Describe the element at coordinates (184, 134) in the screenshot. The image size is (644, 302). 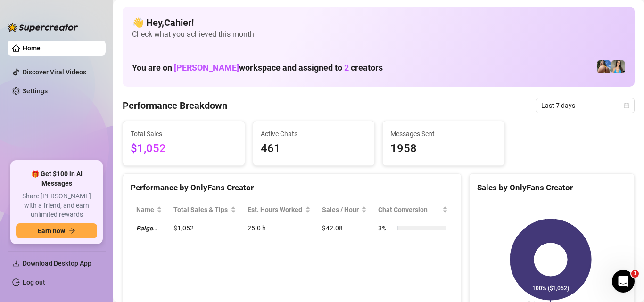
I see `span: Total Sales` at that location.